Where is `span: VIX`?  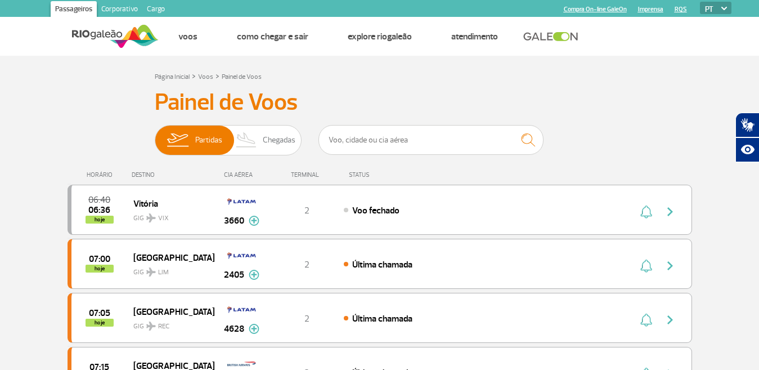 span: VIX is located at coordinates (163, 218).